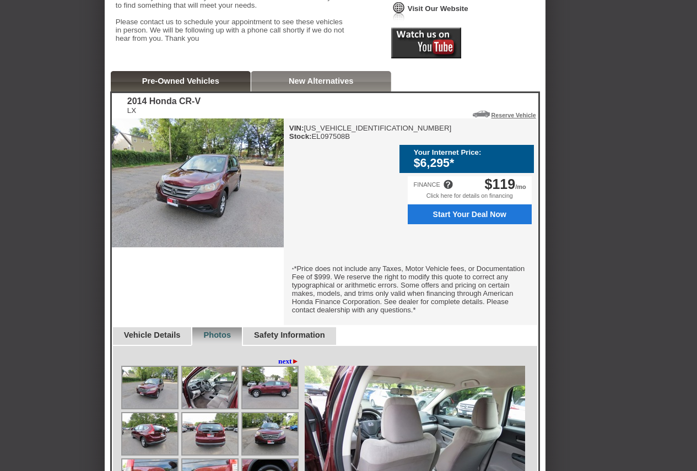 This screenshot has height=471, width=697. What do you see at coordinates (471, 163) in the screenshot?
I see `div: $6,295*` at bounding box center [471, 163].